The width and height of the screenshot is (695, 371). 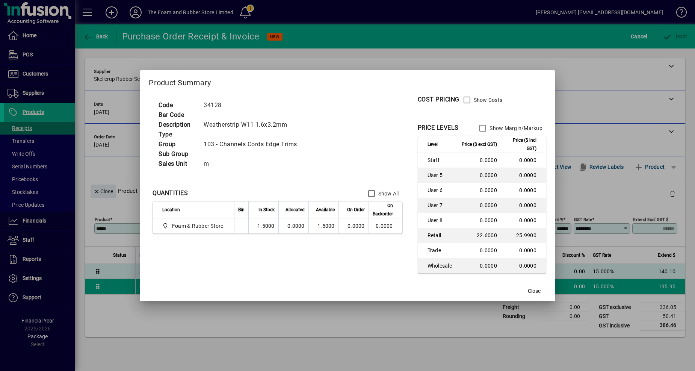 What do you see at coordinates (439, 100) in the screenshot?
I see `div: COST PRICING` at bounding box center [439, 100].